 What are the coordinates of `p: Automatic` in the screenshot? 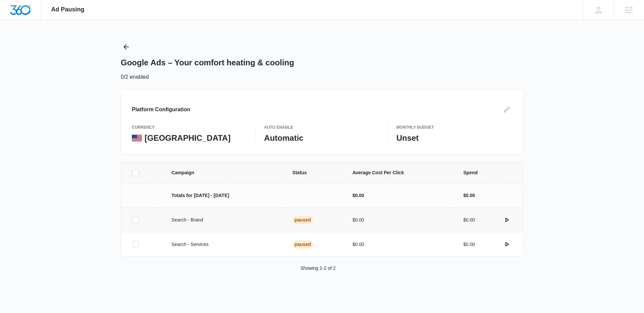 It's located at (321, 138).